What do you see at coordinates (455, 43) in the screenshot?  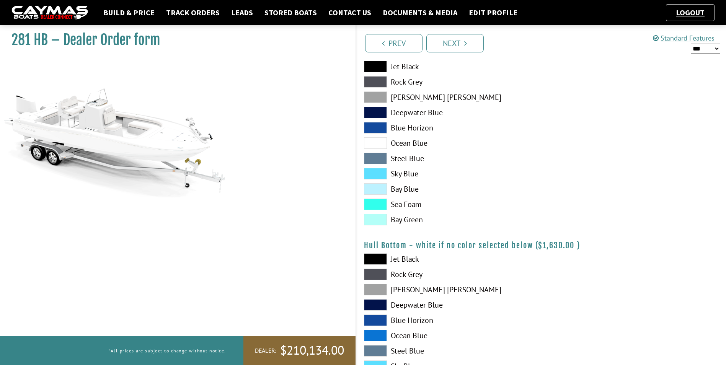 I see `a: Next` at bounding box center [455, 43].